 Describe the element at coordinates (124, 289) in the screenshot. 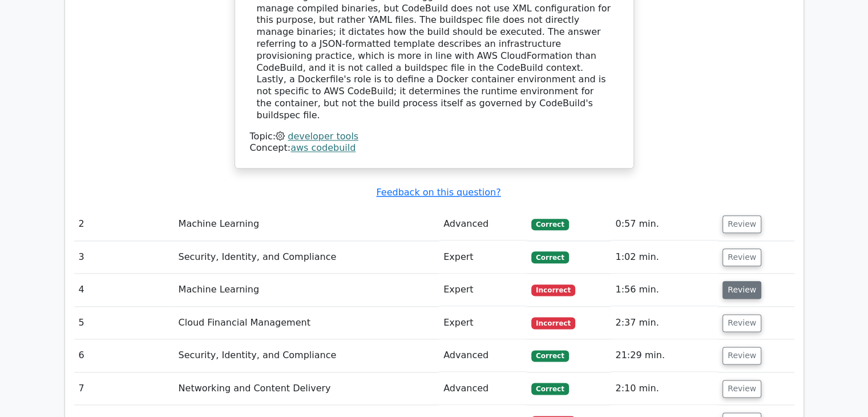

I see `td: 4` at that location.